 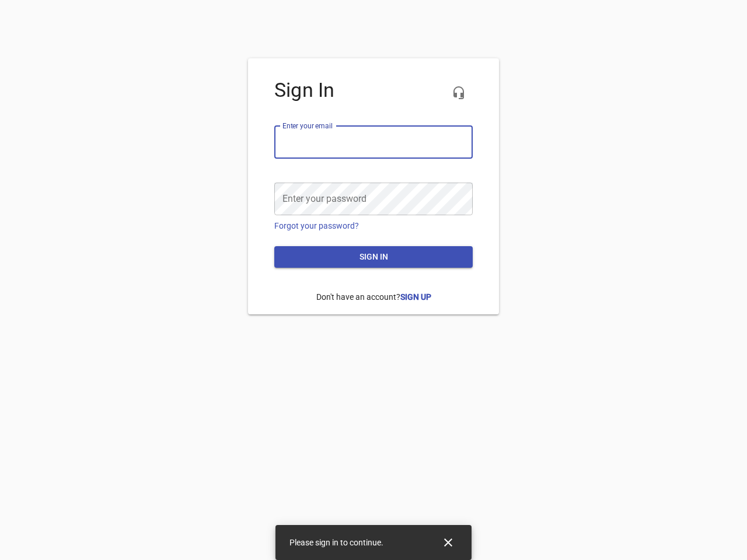 What do you see at coordinates (374, 297) in the screenshot?
I see `p: Don't have an account?` at bounding box center [374, 297].